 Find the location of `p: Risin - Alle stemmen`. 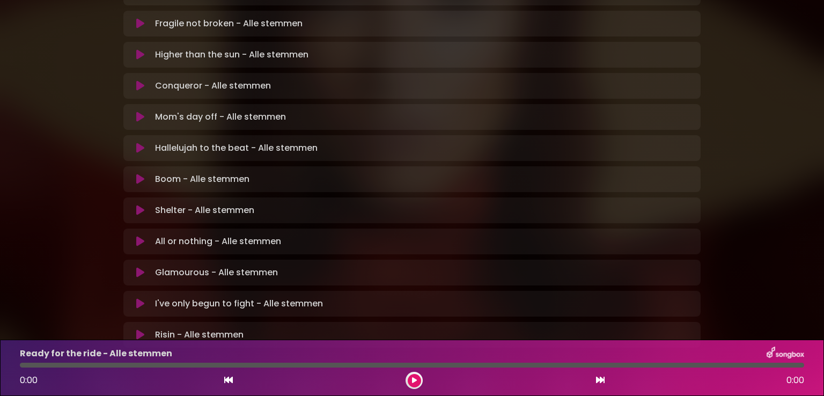

p: Risin - Alle stemmen is located at coordinates (199, 335).